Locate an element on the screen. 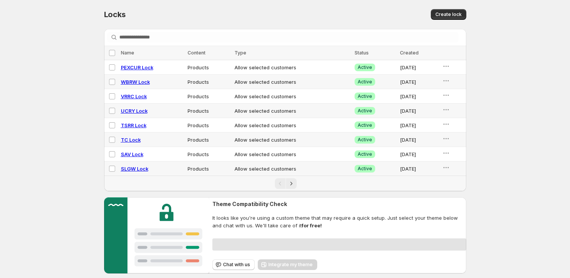 This screenshot has height=278, width=570. a: WBRW Lock is located at coordinates (135, 82).